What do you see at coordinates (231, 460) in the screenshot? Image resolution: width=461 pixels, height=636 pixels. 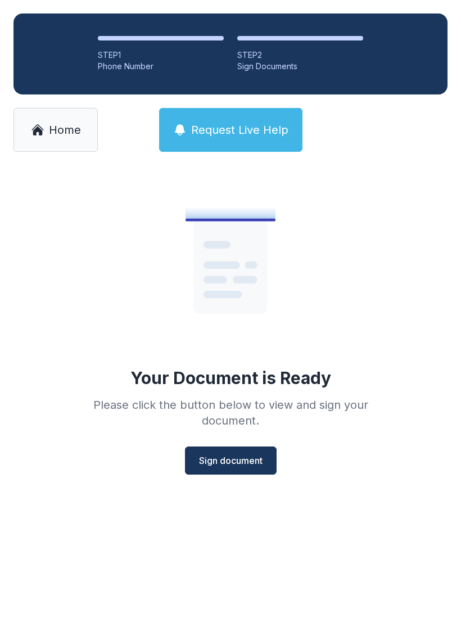 I see `span: Sign document` at bounding box center [231, 460].